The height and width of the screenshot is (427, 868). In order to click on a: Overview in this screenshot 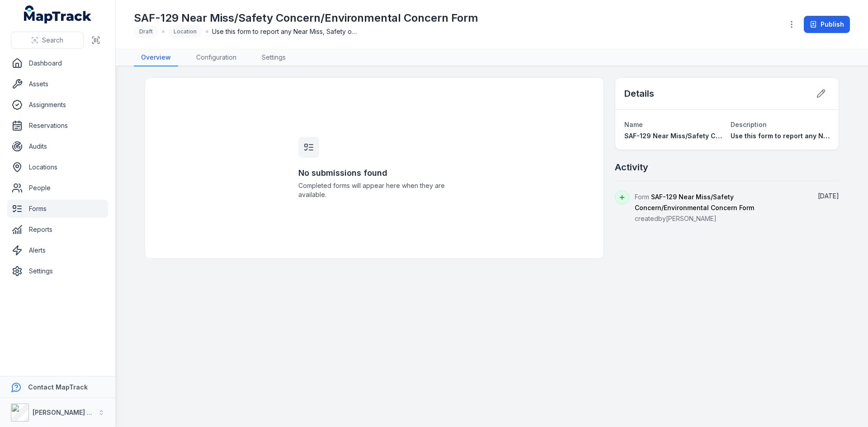, I will do `click(156, 58)`.